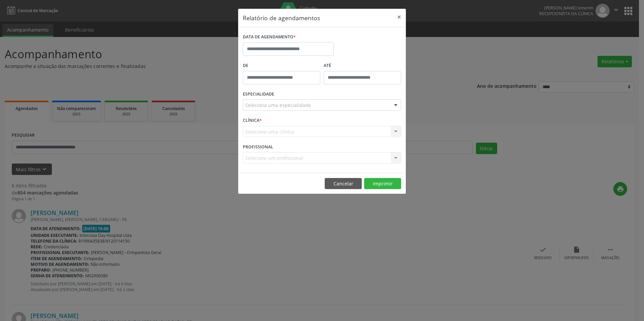  Describe the element at coordinates (383, 184) in the screenshot. I see `button: Imprimir` at that location.